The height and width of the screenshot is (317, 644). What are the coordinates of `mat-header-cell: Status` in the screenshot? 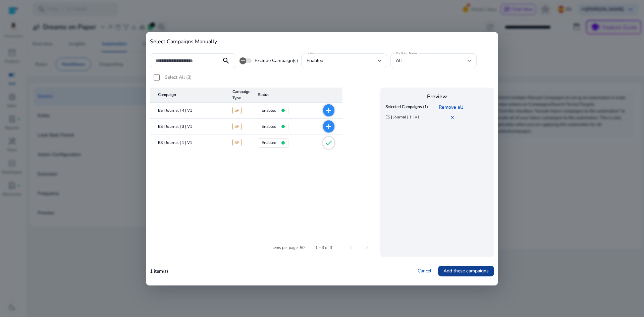 It's located at (279, 95).